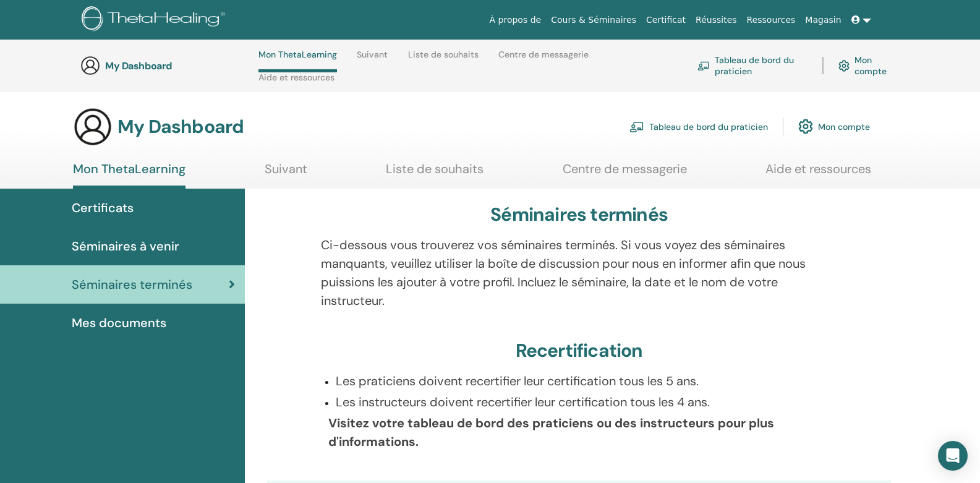 The width and height of the screenshot is (980, 483). Describe the element at coordinates (715, 20) in the screenshot. I see `a: Réussites` at that location.